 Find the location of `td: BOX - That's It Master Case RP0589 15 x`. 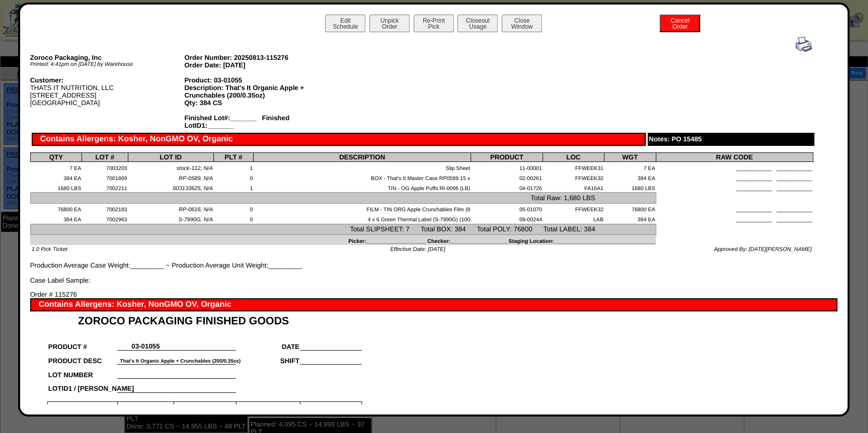

td: BOX - That's It Master Case RP0589 15 x is located at coordinates (362, 177).